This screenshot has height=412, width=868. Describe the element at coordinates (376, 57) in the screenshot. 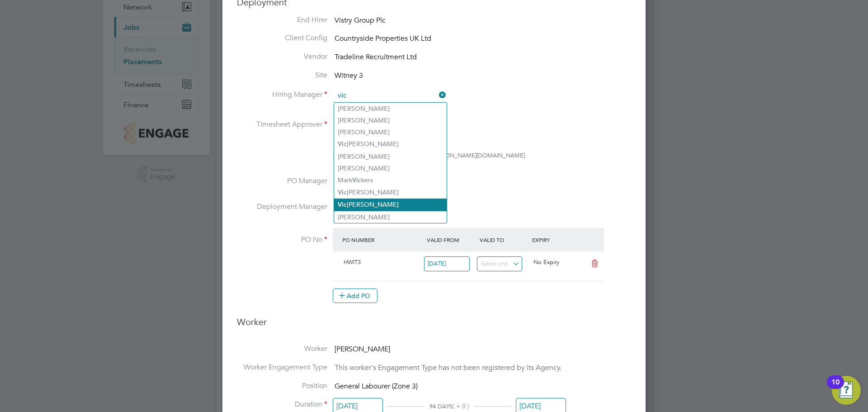

I see `span: Tradeline Recruitment Ltd` at that location.